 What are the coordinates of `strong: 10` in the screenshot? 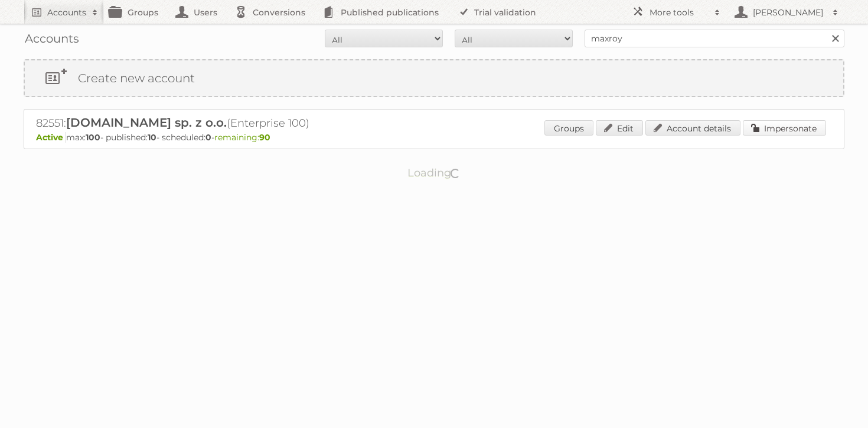 It's located at (152, 137).